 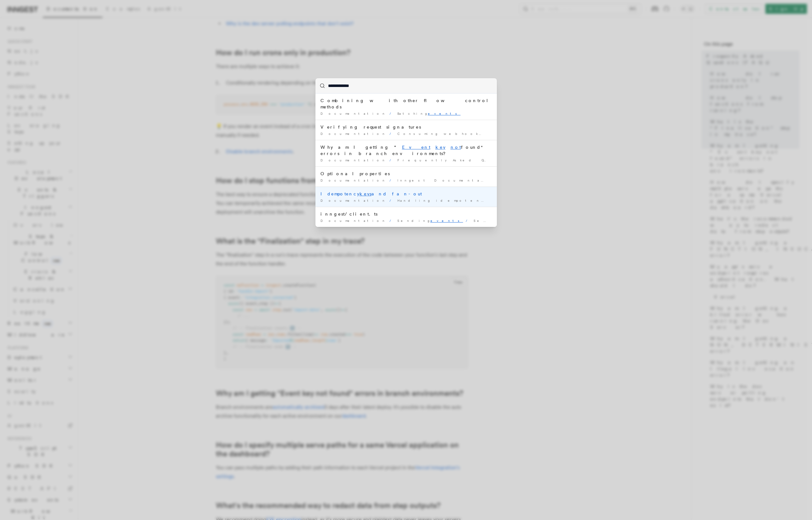 What do you see at coordinates (406, 194) in the screenshot?
I see `div: Idempotency and fan-out` at bounding box center [406, 194].